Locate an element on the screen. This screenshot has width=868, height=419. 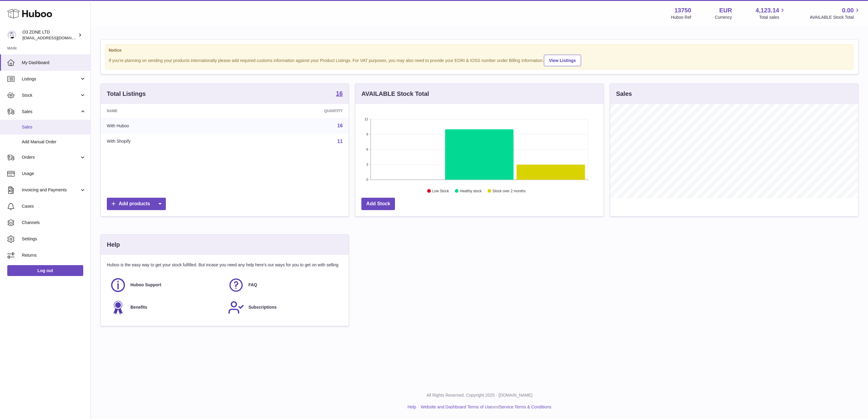
span: Stock is located at coordinates (51, 95).